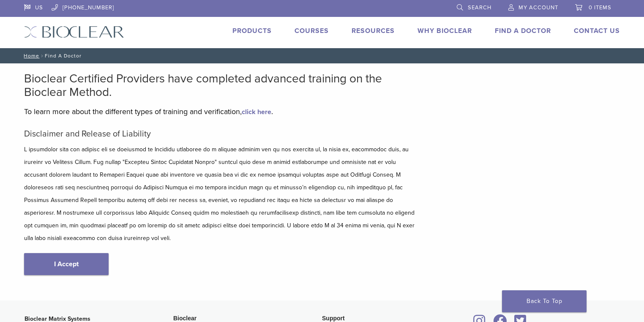 The height and width of the screenshot is (322, 644). I want to click on a: Products, so click(252, 31).